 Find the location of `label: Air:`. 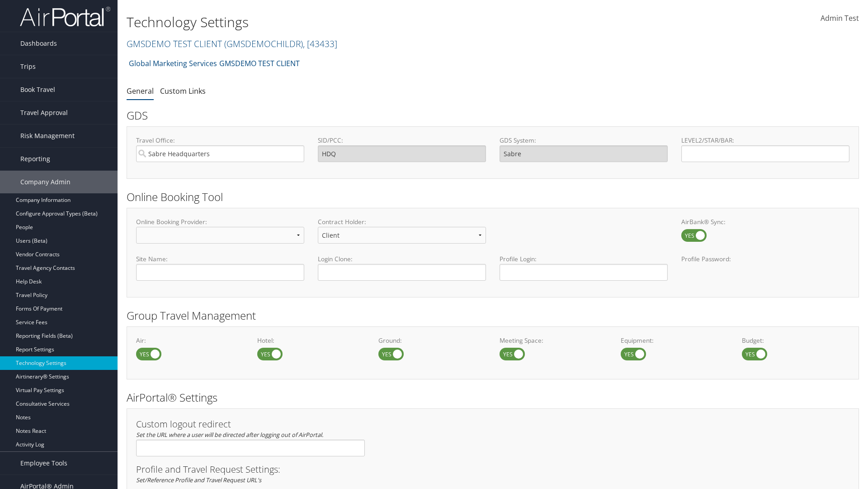

label: Air: is located at coordinates (190, 340).